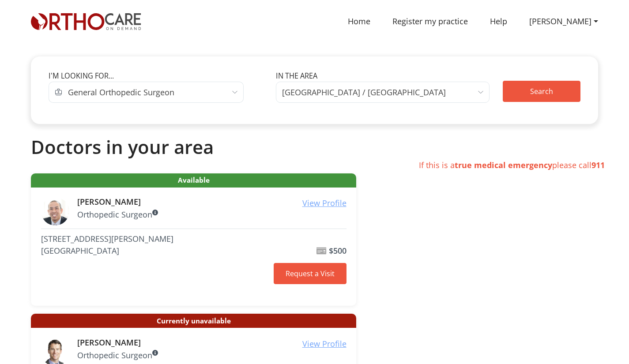  I want to click on h2: Doctors in your area, so click(314, 147).